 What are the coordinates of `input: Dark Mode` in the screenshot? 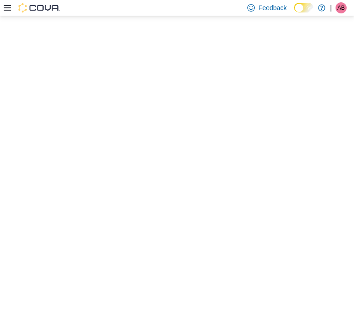 It's located at (304, 7).